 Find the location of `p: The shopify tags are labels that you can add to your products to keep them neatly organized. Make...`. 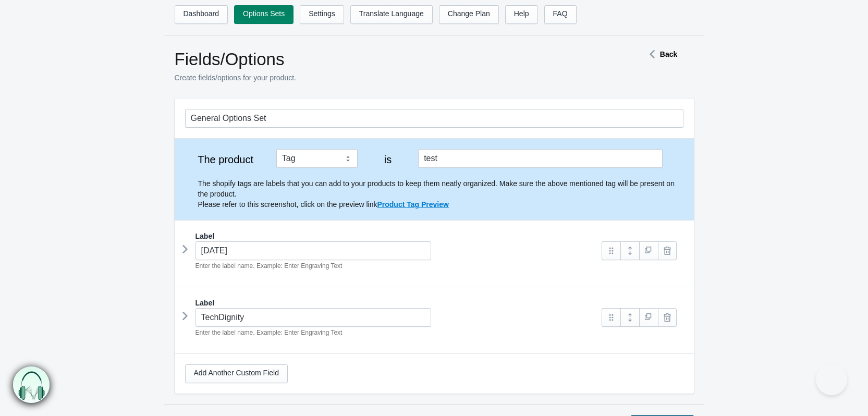

p: The shopify tags are labels that you can add to your products to keep them neatly organized. Make... is located at coordinates (441, 194).